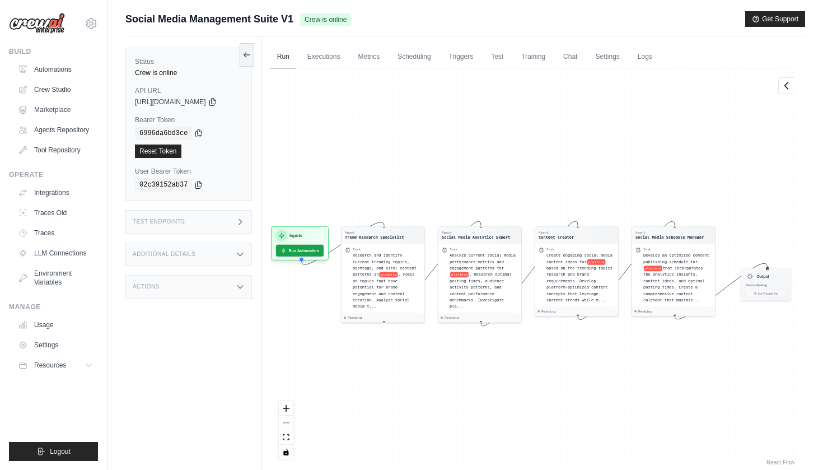 The image size is (823, 470). I want to click on div: Social Media Schedule Manager, so click(670, 237).